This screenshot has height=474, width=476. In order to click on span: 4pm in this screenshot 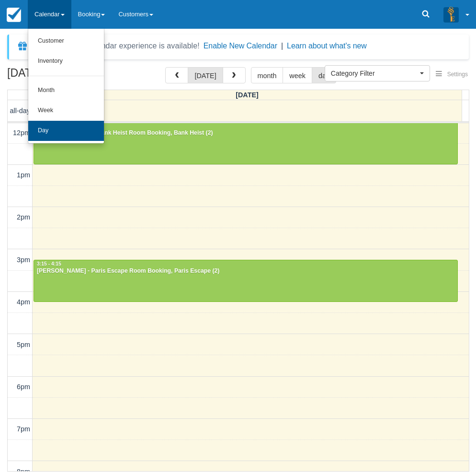, I will do `click(23, 302)`.